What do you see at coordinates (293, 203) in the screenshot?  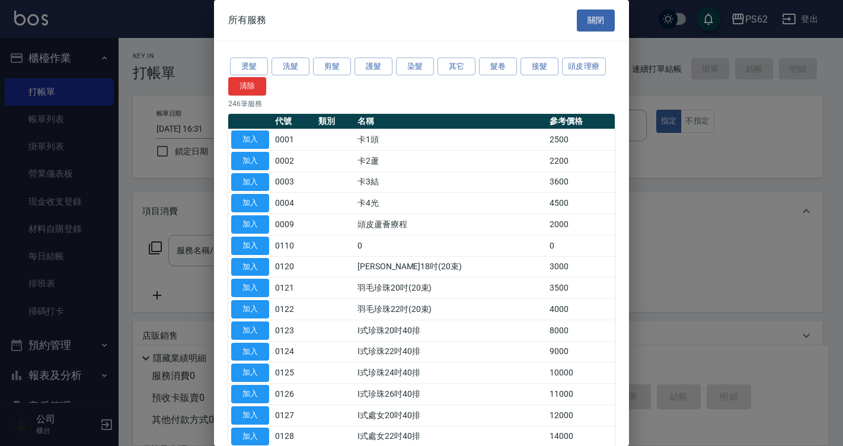 I see `td: 0004` at bounding box center [293, 203].